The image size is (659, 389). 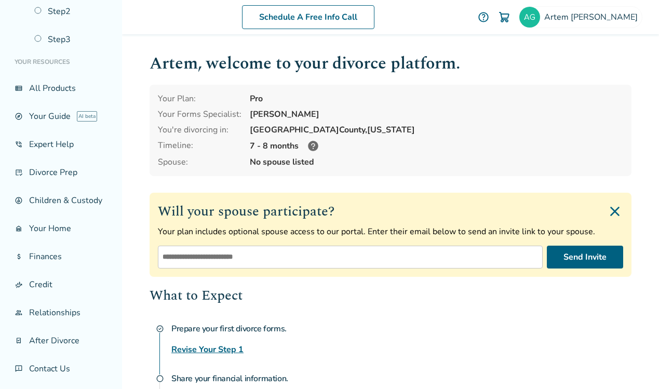 I want to click on span: group, so click(x=19, y=313).